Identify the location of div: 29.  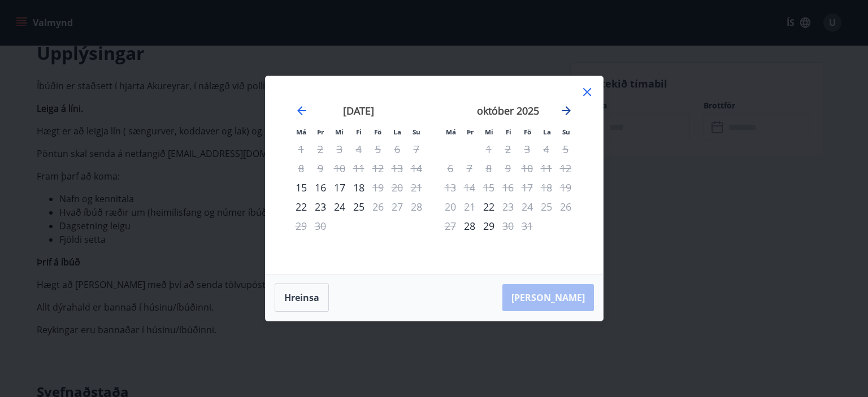
(489, 226).